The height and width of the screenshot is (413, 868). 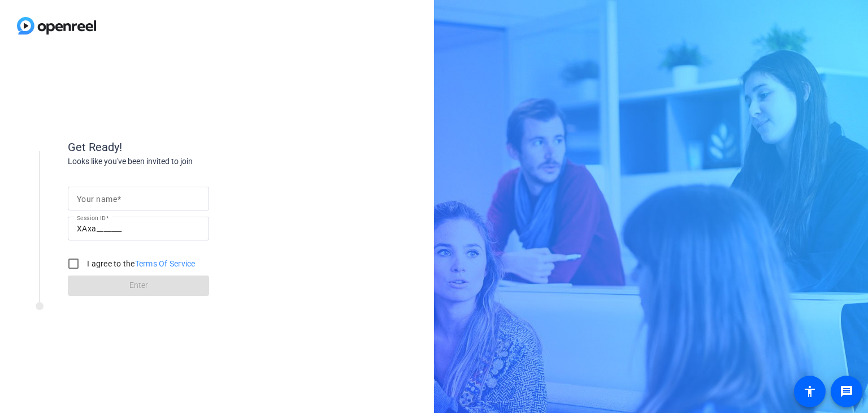 I want to click on div: Looks like you've been invited to join, so click(x=181, y=161).